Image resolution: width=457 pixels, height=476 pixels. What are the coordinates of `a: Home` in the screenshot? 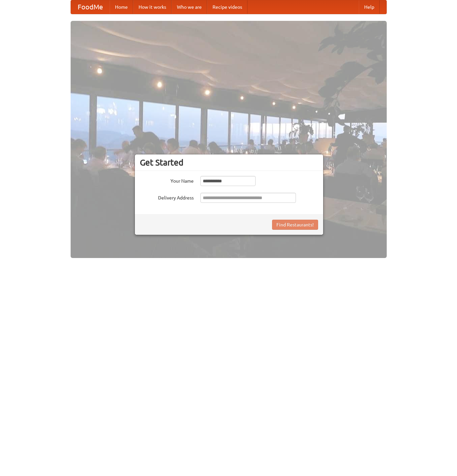 It's located at (122, 7).